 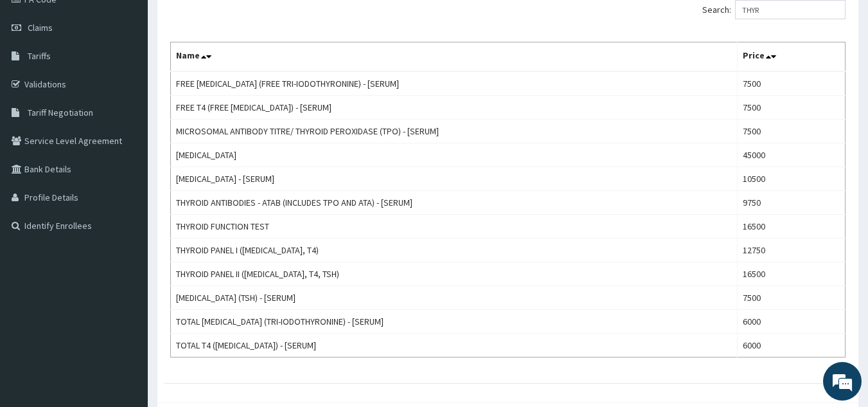 I want to click on td: 9750, so click(x=791, y=202).